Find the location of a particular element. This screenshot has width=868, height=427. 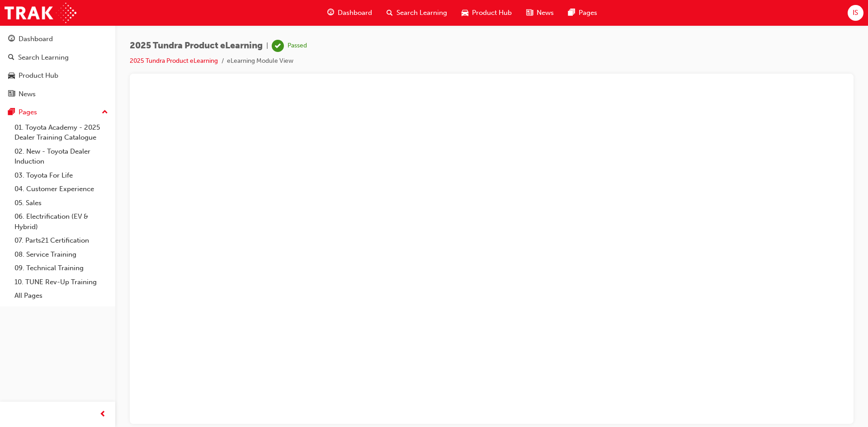

a: 04. Customer Experience is located at coordinates (61, 189).